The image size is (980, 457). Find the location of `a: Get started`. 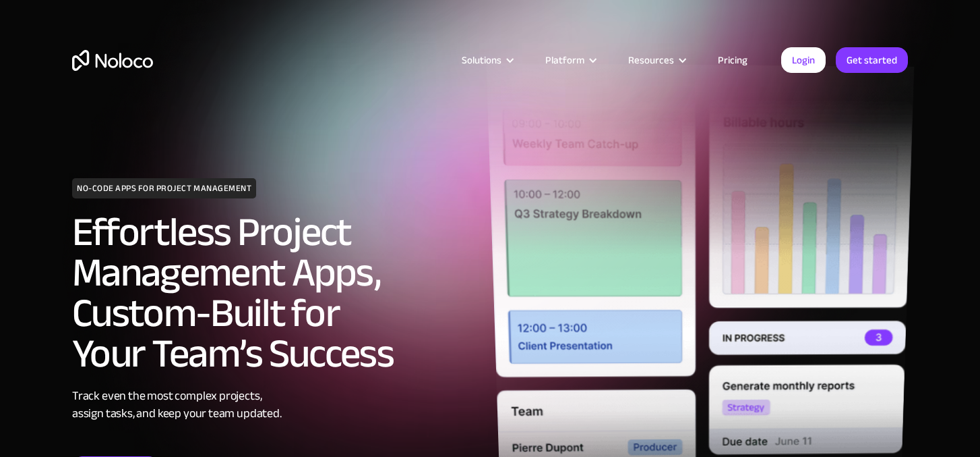

a: Get started is located at coordinates (871, 60).